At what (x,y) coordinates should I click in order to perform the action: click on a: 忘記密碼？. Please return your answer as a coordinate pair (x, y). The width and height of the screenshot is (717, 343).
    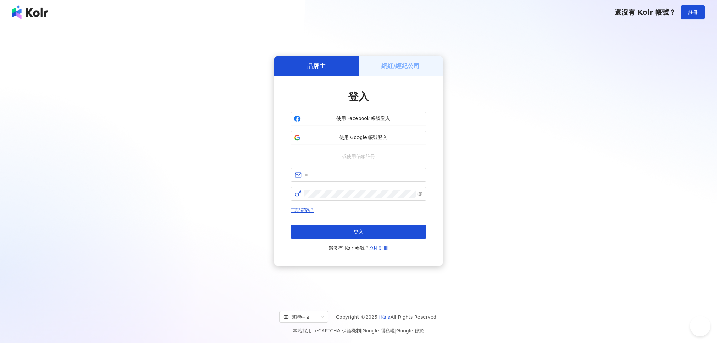
    Looking at the image, I should click on (302, 210).